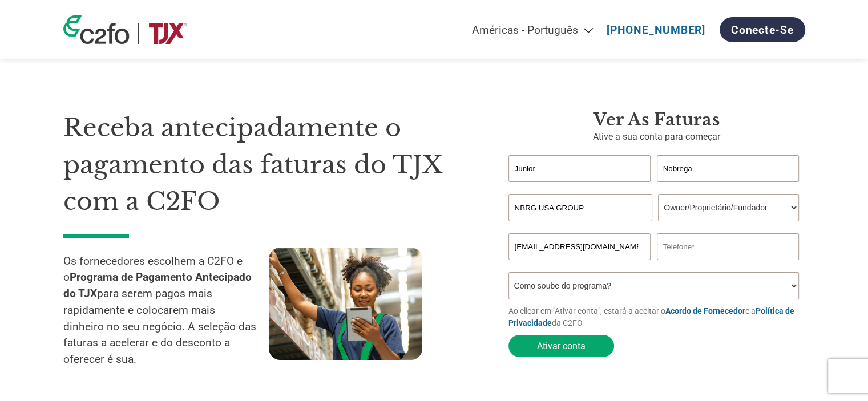  Describe the element at coordinates (166, 311) in the screenshot. I see `p: Os fornecedores escolhem a C2FO e o para serem pagos mais rapidamente e colocarem mais dinheiro n...` at that location.